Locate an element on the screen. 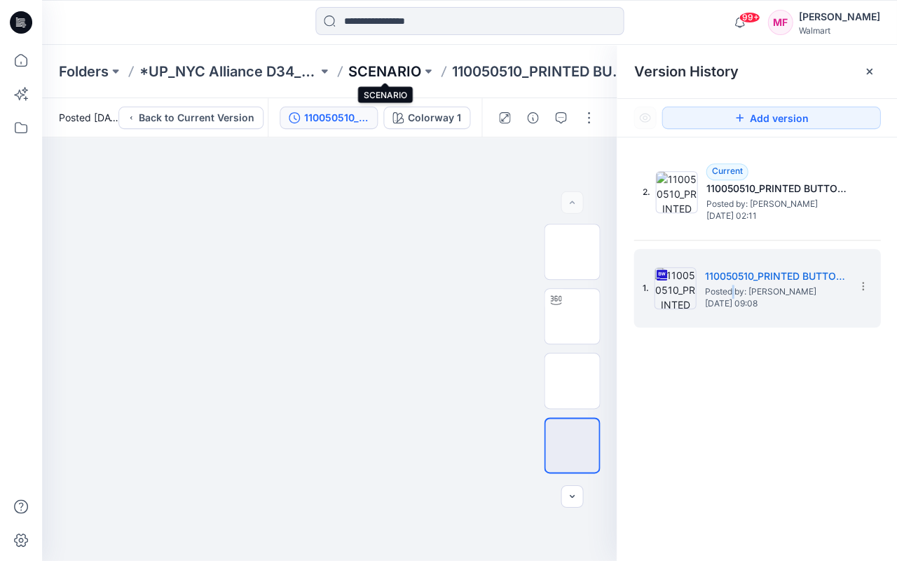 This screenshot has height=561, width=897. span: 1. is located at coordinates (645, 288).